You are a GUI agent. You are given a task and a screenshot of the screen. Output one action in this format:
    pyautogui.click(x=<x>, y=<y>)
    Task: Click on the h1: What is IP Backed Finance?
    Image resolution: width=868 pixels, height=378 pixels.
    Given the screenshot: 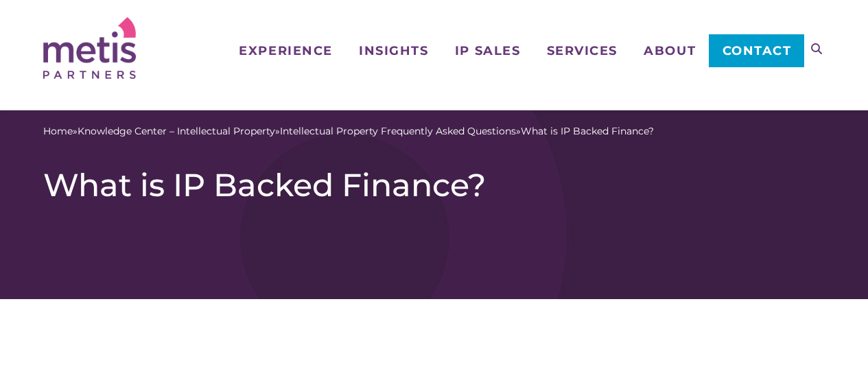 What is the action you would take?
    pyautogui.click(x=434, y=185)
    